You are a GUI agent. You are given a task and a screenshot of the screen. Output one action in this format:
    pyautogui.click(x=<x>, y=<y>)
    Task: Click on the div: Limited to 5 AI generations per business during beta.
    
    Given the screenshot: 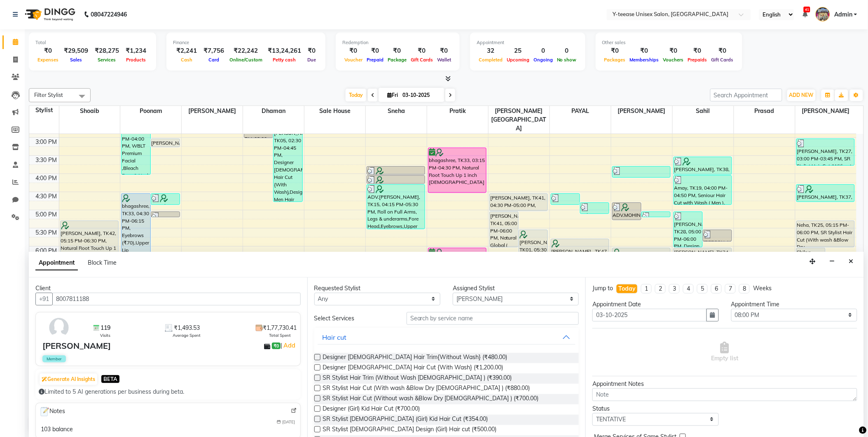 What is the action you would take?
    pyautogui.click(x=168, y=392)
    